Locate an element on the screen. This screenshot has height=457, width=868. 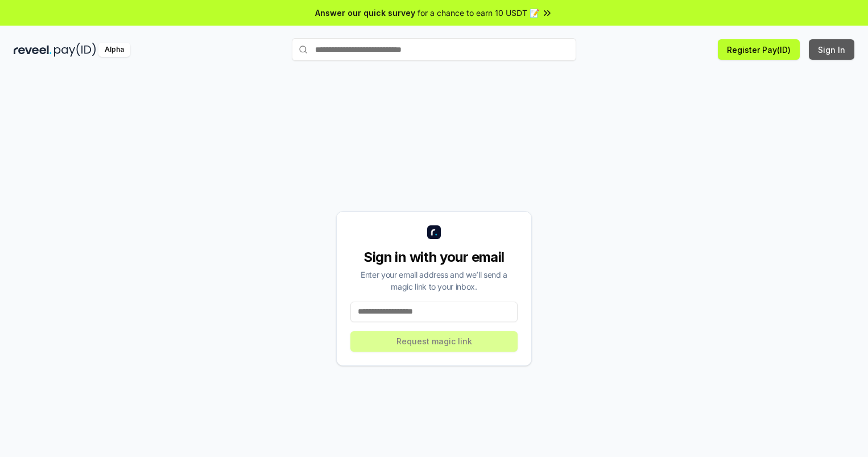
img: reveel_dark is located at coordinates (33, 50).